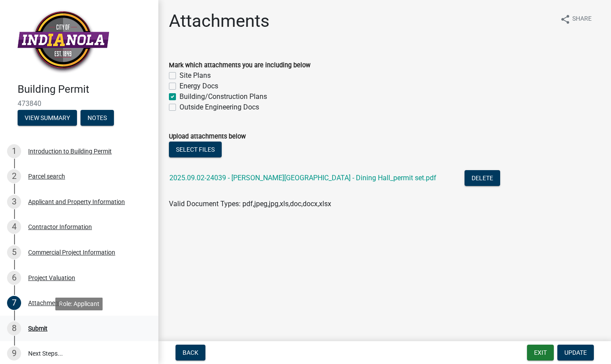 This screenshot has height=364, width=611. I want to click on div: 5, so click(14, 252).